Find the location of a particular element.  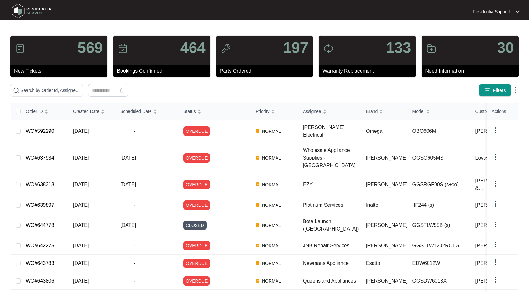

span: Customer Name is located at coordinates (492, 112).